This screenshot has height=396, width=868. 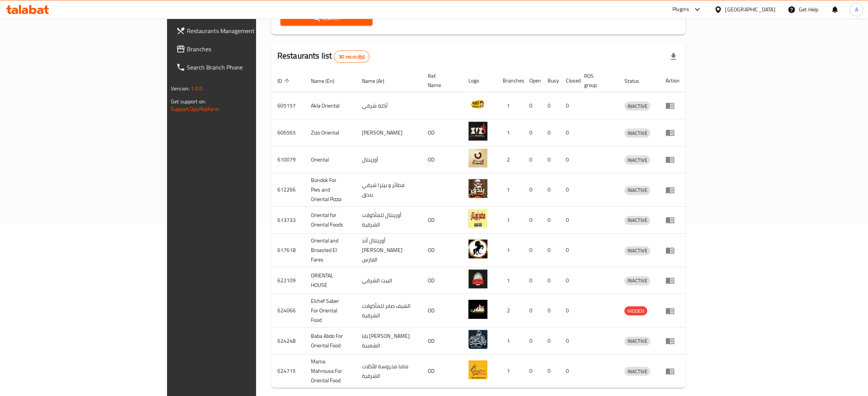 I want to click on img: Oriental and Broasted El Fares, so click(x=478, y=249).